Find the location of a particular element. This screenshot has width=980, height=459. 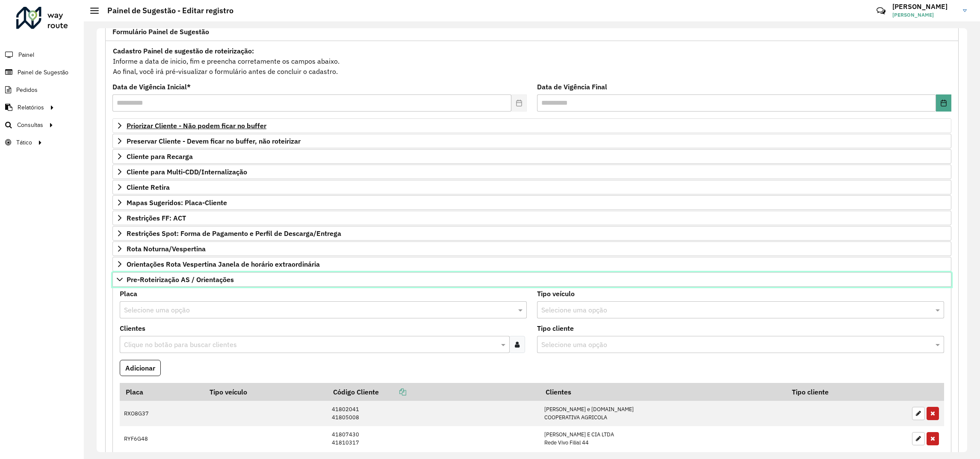

span: Rota Noturna/Vespertina is located at coordinates (166, 249).